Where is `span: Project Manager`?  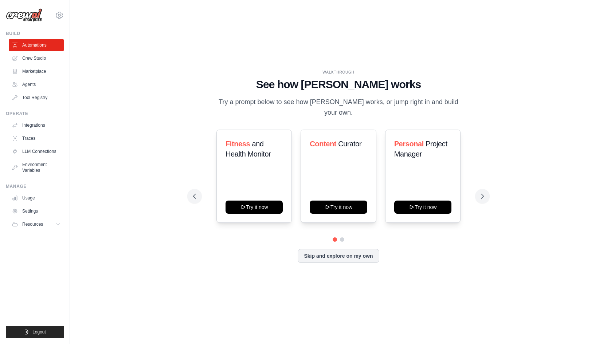 span: Project Manager is located at coordinates (421, 149).